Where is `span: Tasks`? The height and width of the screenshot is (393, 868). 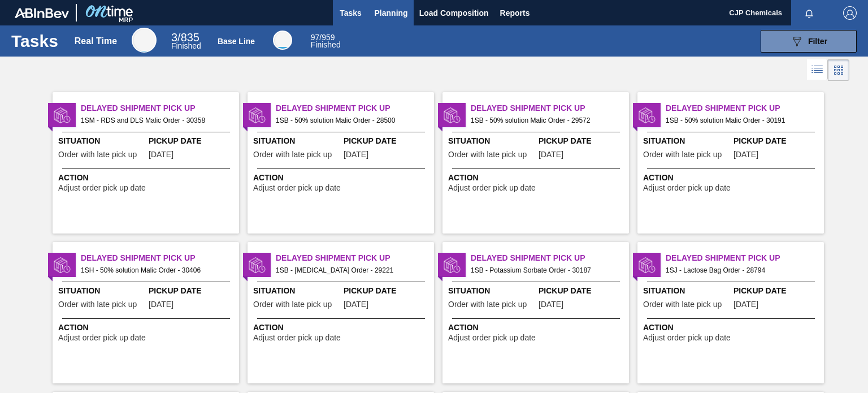
span: Tasks is located at coordinates (351, 13).